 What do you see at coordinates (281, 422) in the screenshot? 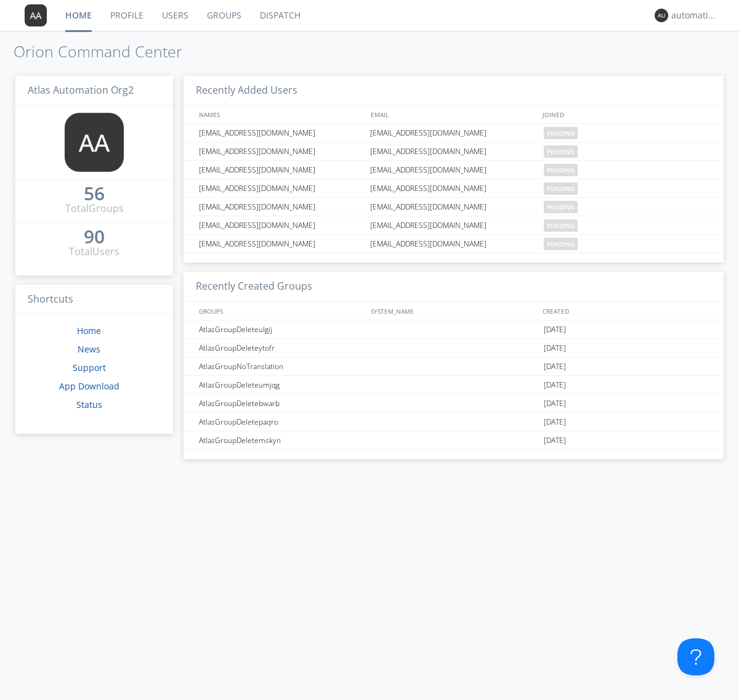
I see `div: AtlasGroupDeletepaqro` at bounding box center [281, 422].